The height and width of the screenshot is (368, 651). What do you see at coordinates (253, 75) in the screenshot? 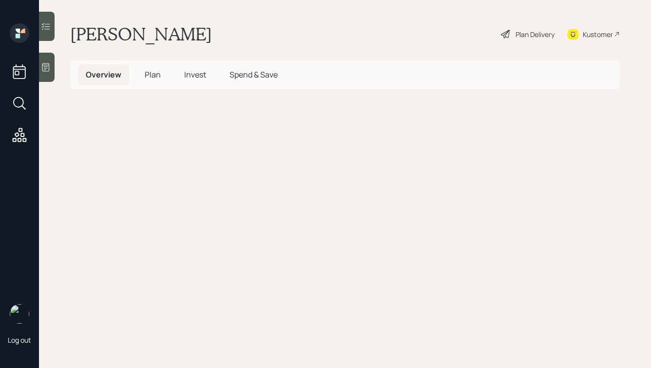
I see `span: Spend & Save` at bounding box center [253, 75].